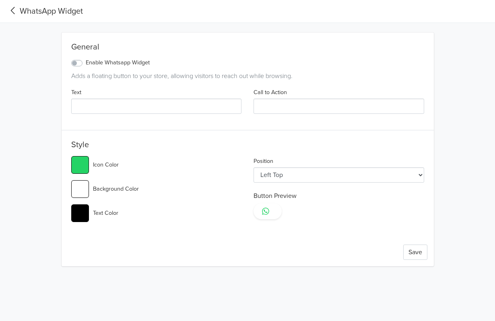 The image size is (495, 321). Describe the element at coordinates (247, 76) in the screenshot. I see `div: Adds a floating button to your store, allowing visitors to reach out while browsing.` at that location.